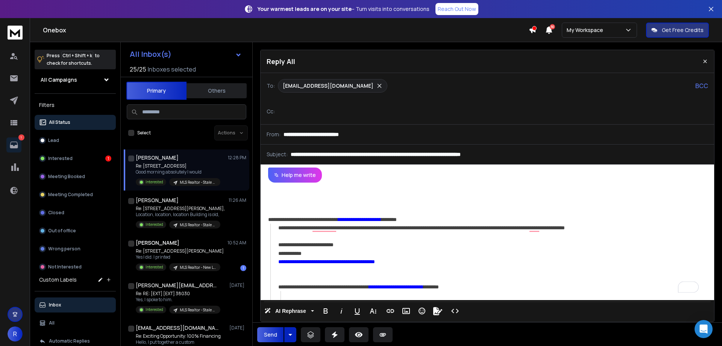  What do you see at coordinates (286, 30) in the screenshot?
I see `h1: Onebox` at bounding box center [286, 30].